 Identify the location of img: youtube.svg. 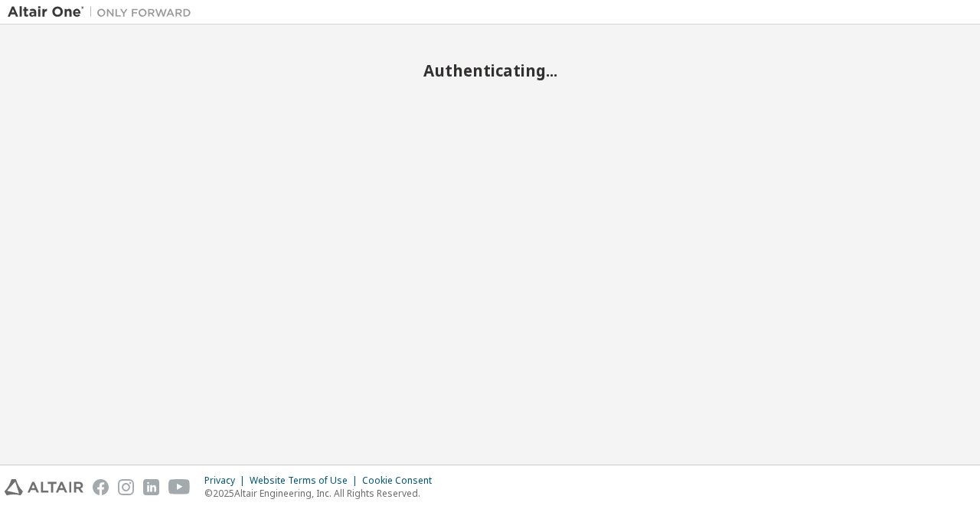
(179, 488).